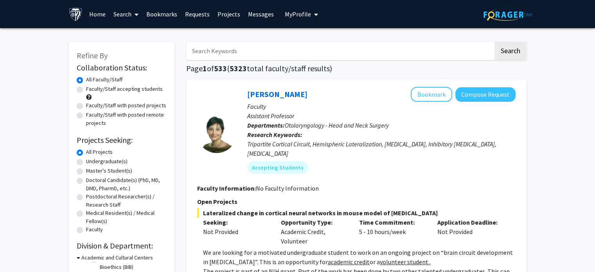  Describe the element at coordinates (124, 89) in the screenshot. I see `label: Faculty/Staff accepting students` at that location.